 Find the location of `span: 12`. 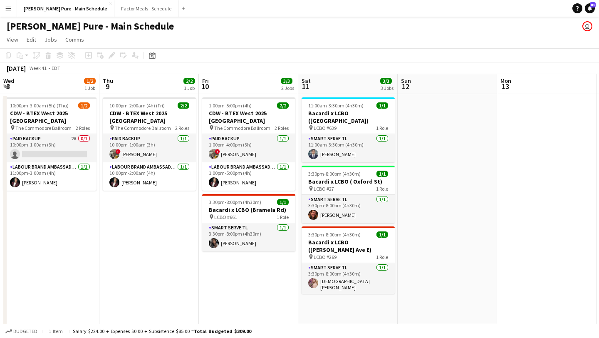

span: 12 is located at coordinates (405, 86).